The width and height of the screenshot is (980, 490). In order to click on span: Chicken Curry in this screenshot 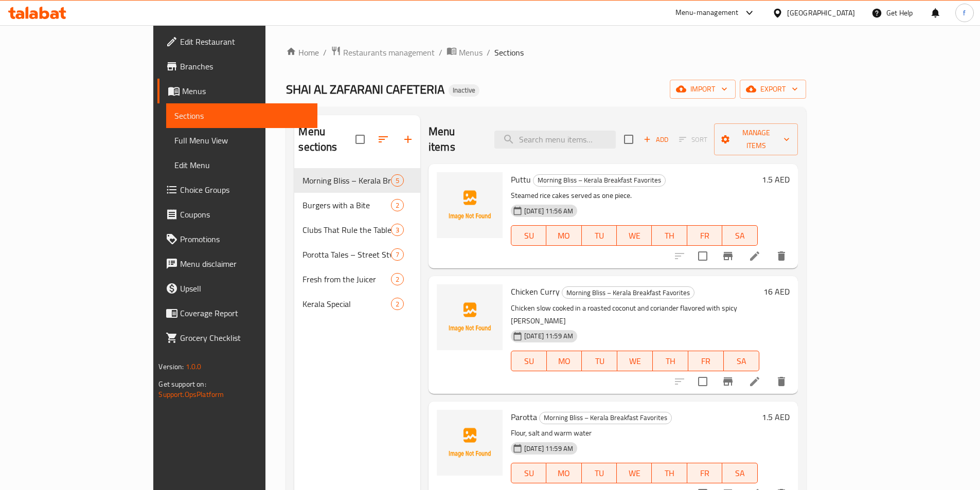, I will do `click(535, 292)`.